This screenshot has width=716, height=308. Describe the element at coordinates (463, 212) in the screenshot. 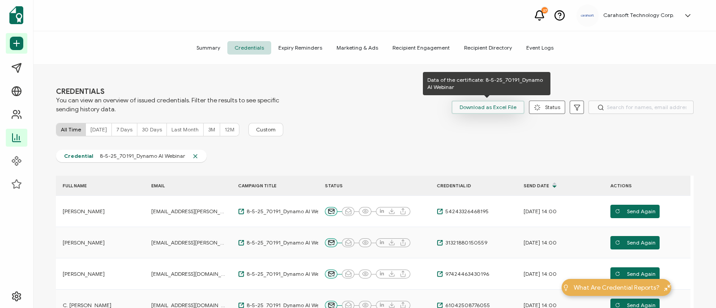

I see `a: 54243326468195` at that location.